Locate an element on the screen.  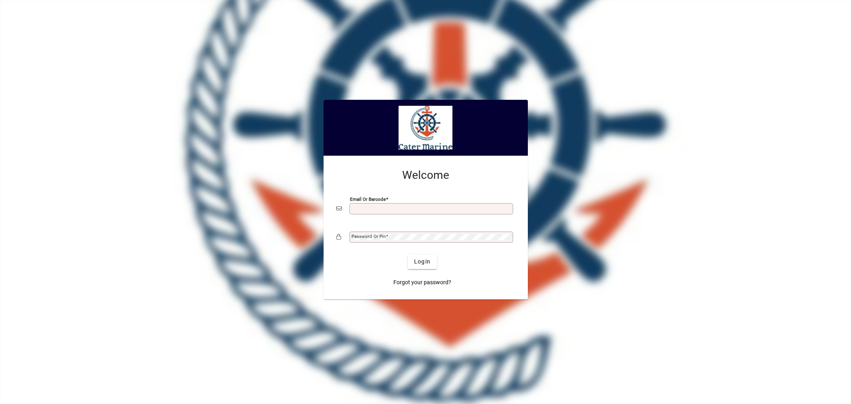
span: Forgot your password? is located at coordinates (422, 282).